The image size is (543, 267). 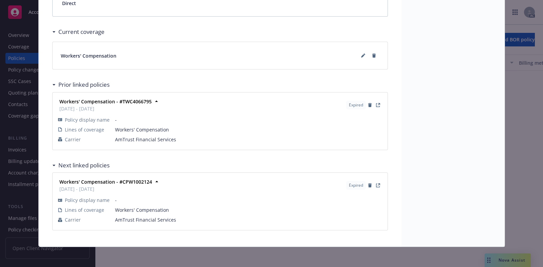 I want to click on strong: Workers' Compensation - #CPW1002124, so click(x=105, y=182).